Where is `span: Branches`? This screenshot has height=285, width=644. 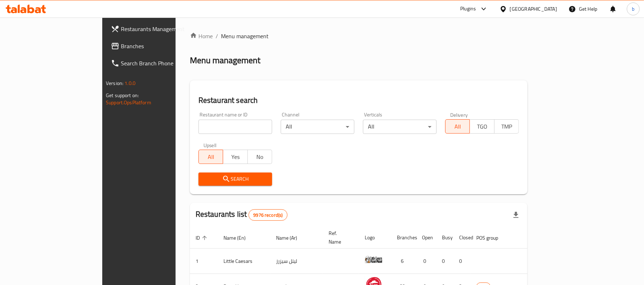
span: Branches is located at coordinates (163, 46).